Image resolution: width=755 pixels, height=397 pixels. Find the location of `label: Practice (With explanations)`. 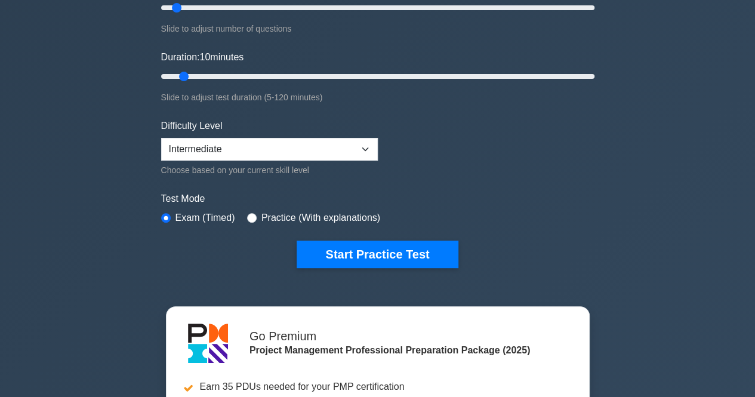

label: Practice (With explanations) is located at coordinates (321, 218).